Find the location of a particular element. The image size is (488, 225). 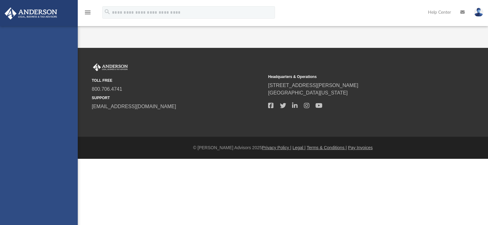

small: TOLL FREE is located at coordinates (177, 80).